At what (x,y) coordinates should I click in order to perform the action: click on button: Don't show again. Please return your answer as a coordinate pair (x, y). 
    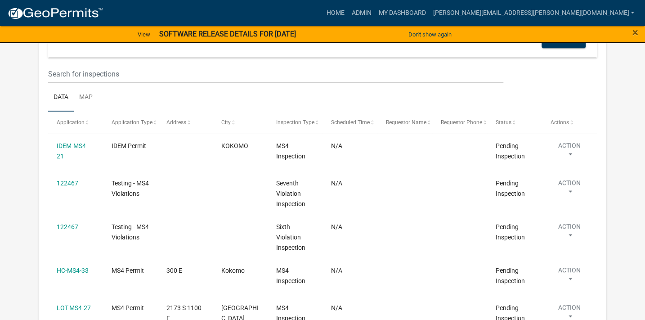
    Looking at the image, I should click on (430, 34).